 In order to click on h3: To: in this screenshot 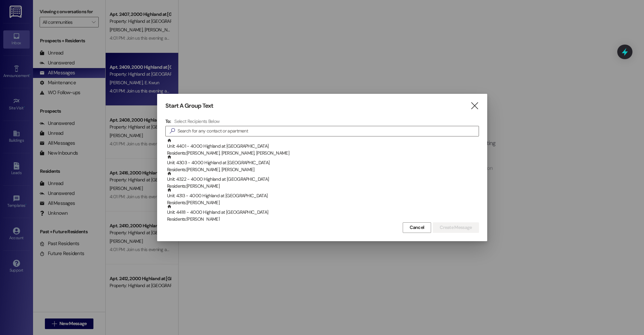, I will do `click(168, 121)`.